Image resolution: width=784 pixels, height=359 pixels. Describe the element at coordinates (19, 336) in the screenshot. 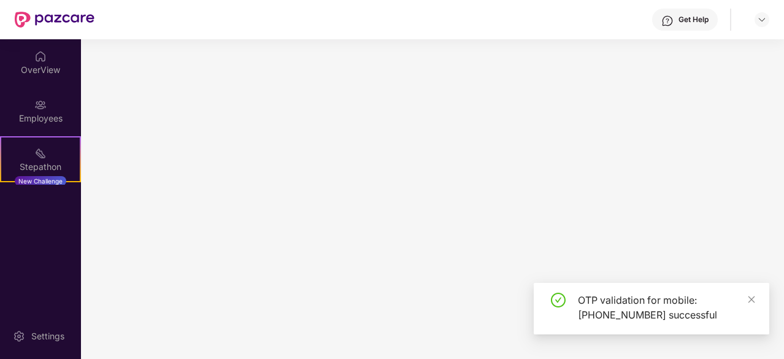

I see `img: svg+xml;base64,PHN2ZyBpZD0iU2V0dGluZy0yMHgyMCIgeG1sbnM9Imh0dHA6Ly93d3cudzMub3JnLzIwMDAvc3ZnIiB3aW...` at that location.